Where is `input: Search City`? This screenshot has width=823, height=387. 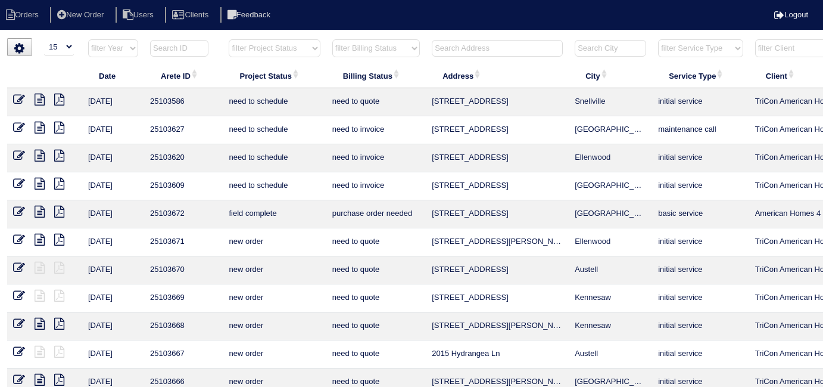
input: Search City is located at coordinates (611, 48).